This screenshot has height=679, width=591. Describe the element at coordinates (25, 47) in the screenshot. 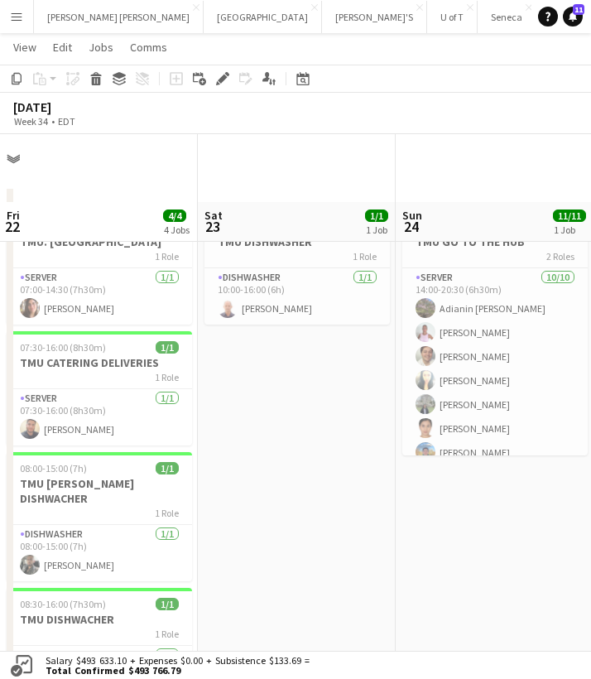

I see `a: View` at that location.